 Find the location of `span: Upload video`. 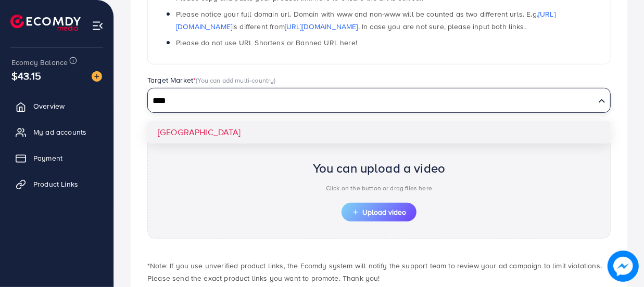

span: Upload video is located at coordinates (379, 212).